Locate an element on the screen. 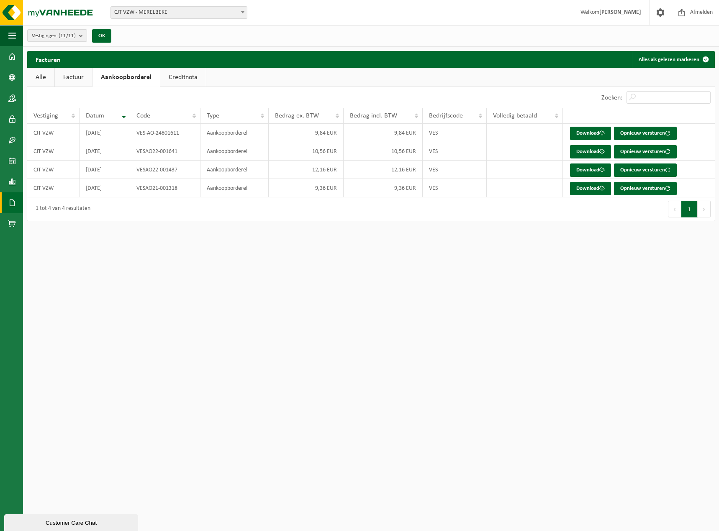 This screenshot has height=531, width=719. td: VESAO21-001318 is located at coordinates (165, 188).